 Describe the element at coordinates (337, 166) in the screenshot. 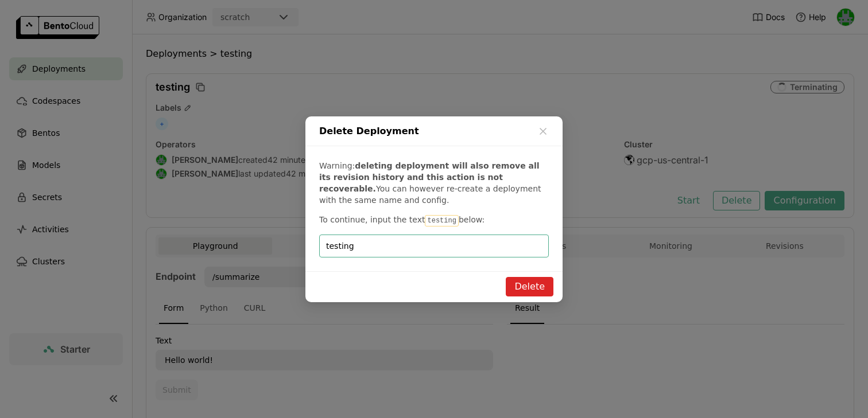

I see `span: Warning:` at that location.